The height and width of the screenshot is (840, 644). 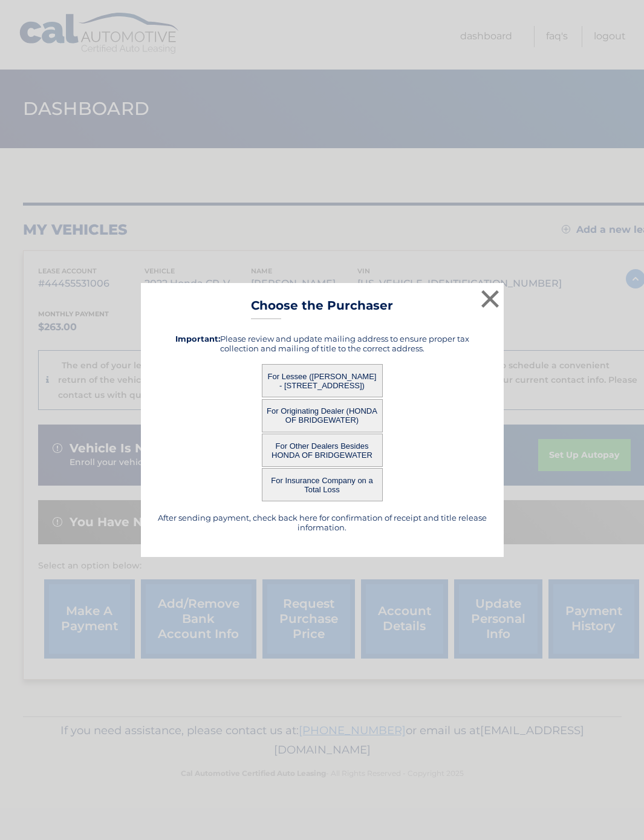 I want to click on button: For Other Dealers Besides HONDA OF BRIDGEWATER, so click(x=322, y=450).